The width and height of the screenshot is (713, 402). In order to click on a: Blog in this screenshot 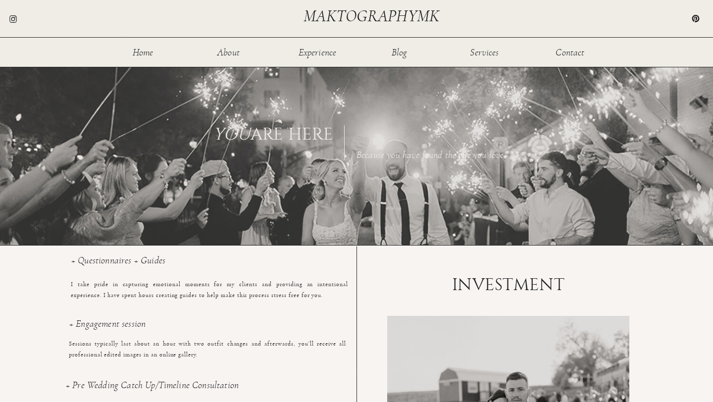, I will do `click(399, 52)`.